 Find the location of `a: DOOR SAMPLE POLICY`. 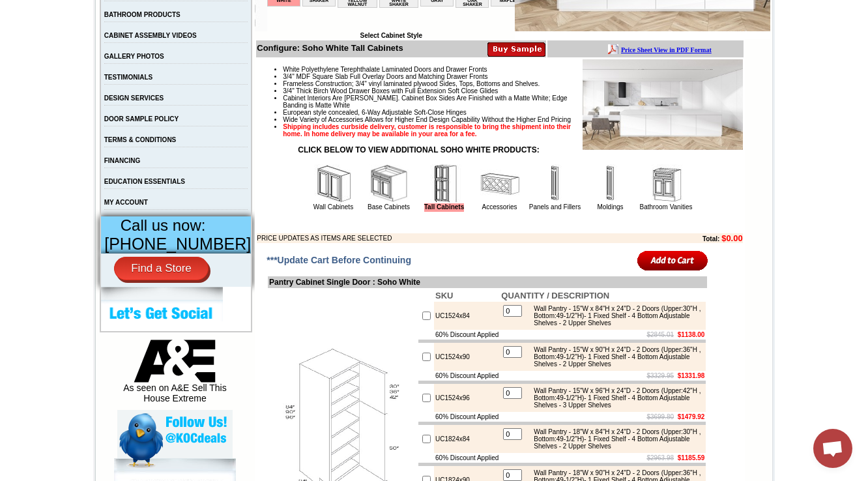

a: DOOR SAMPLE POLICY is located at coordinates (141, 118).